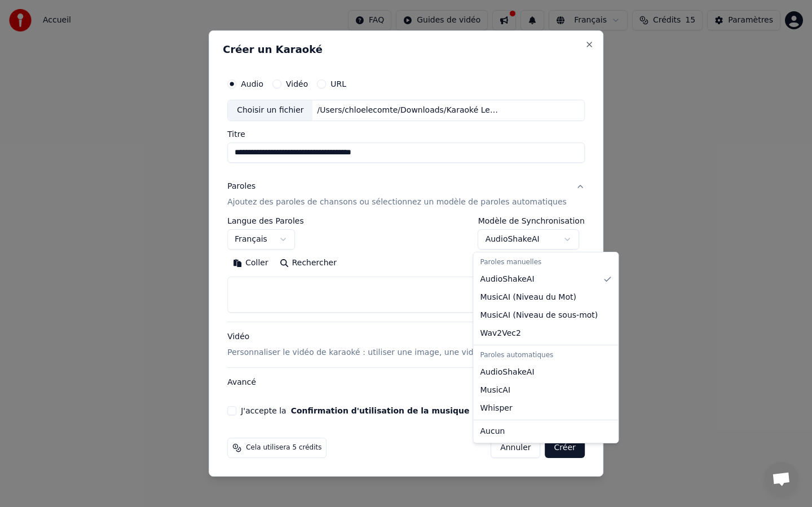 The width and height of the screenshot is (812, 507). Describe the element at coordinates (495, 391) in the screenshot. I see `span: MusicAI` at that location.